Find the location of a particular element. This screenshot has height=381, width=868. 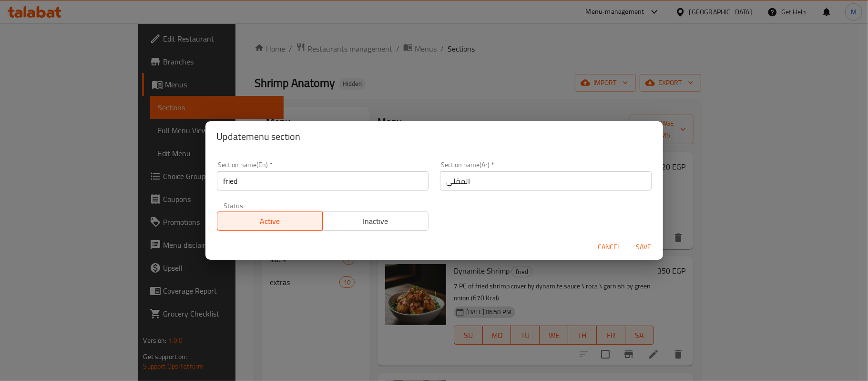

h2: Update menu section is located at coordinates (434, 137).